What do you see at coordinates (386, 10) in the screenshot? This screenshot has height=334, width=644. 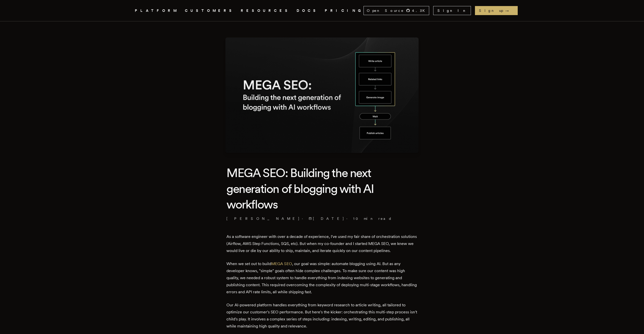 I see `span: Open Source` at bounding box center [386, 10].